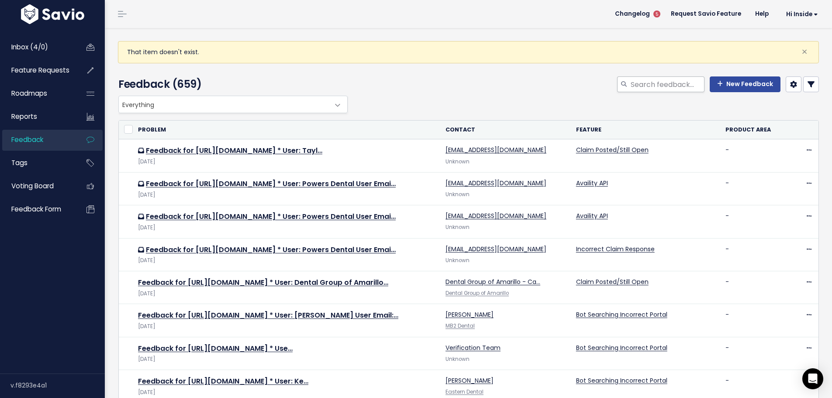 The width and height of the screenshot is (832, 398). What do you see at coordinates (286, 130) in the screenshot?
I see `th: Problem` at bounding box center [286, 130].